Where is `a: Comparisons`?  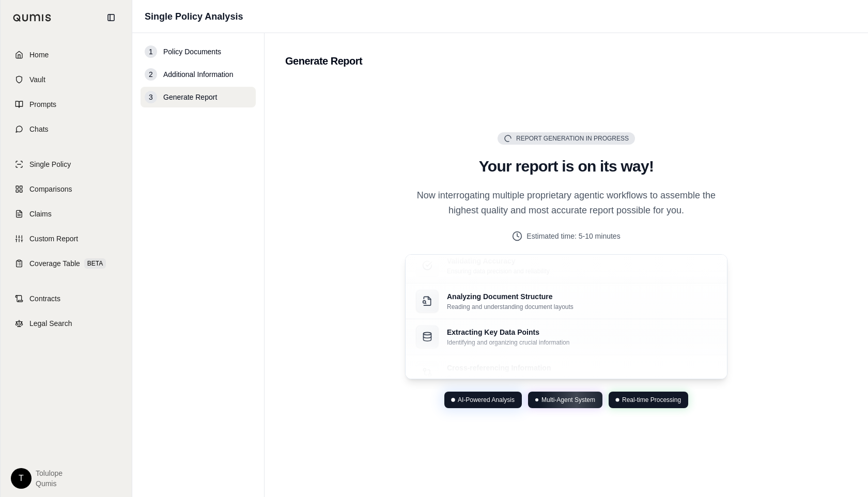 a: Comparisons is located at coordinates (66, 189).